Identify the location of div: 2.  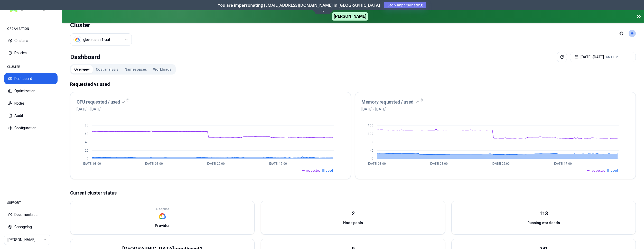
(353, 214).